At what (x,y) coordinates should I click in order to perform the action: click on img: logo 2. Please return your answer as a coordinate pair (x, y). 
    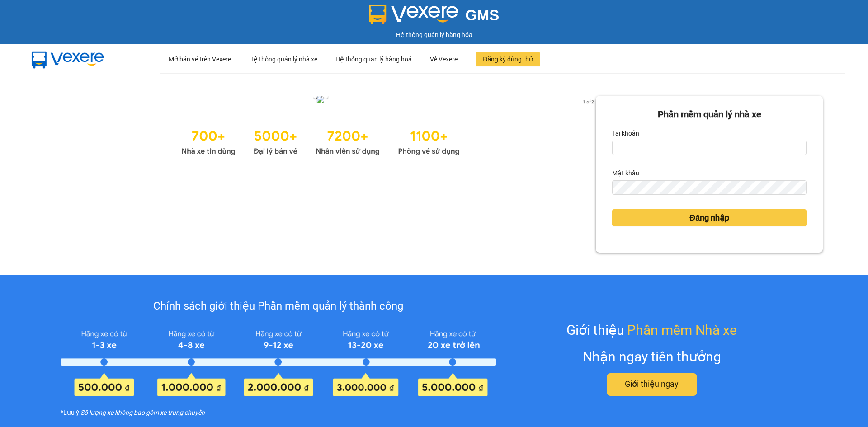
    Looking at the image, I should click on (414, 14).